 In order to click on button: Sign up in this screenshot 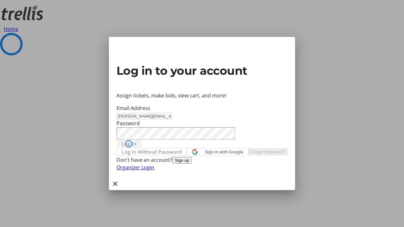, I will do `click(182, 160)`.